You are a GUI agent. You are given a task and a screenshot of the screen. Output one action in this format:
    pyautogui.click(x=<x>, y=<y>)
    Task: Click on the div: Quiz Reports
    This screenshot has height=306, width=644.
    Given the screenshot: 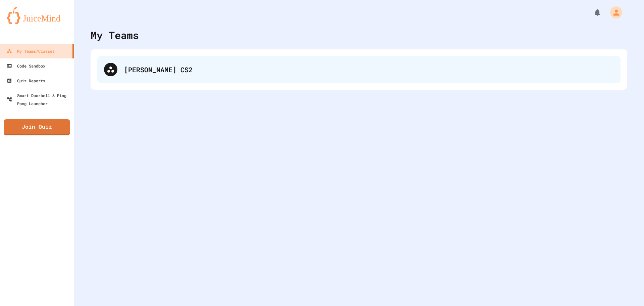 What is the action you would take?
    pyautogui.click(x=26, y=80)
    